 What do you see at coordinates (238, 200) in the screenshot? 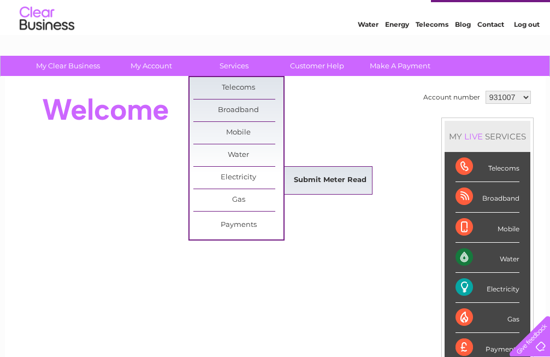
I see `a: Gas` at bounding box center [238, 200].